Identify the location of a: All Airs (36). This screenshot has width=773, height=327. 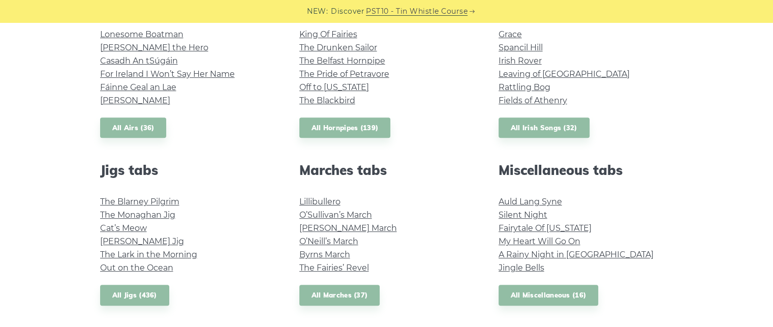
(133, 128).